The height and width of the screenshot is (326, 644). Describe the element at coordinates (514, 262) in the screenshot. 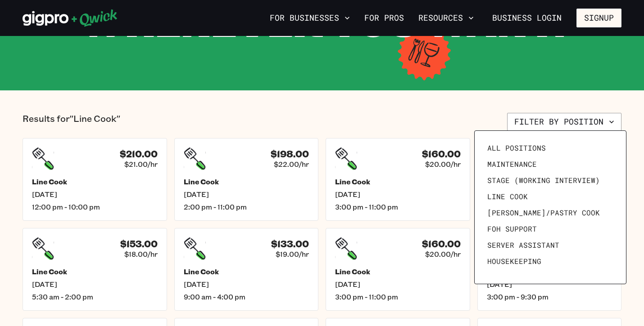

I see `span: Housekeeping` at that location.